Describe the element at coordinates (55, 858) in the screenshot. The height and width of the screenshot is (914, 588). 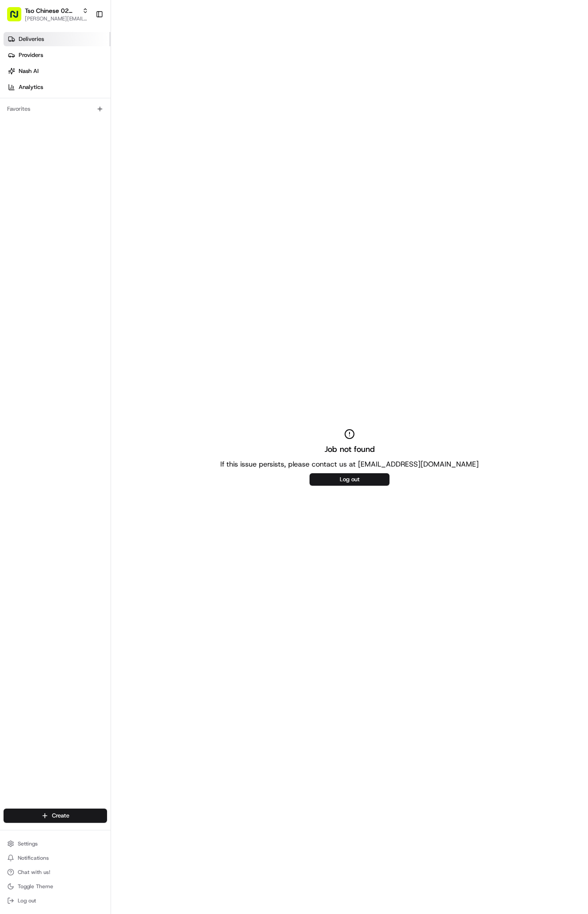
I see `button: Notifications` at that location.